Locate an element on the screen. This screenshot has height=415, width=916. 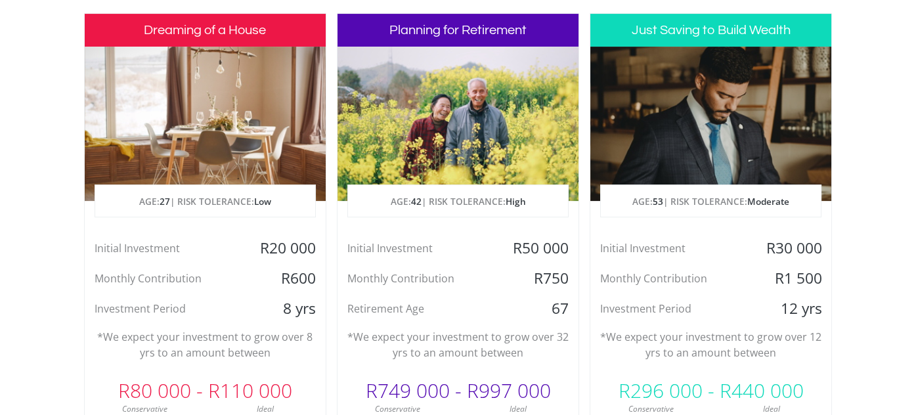
p: *We expect your investment to grow over 8 yrs to an amount between is located at coordinates (205, 345).